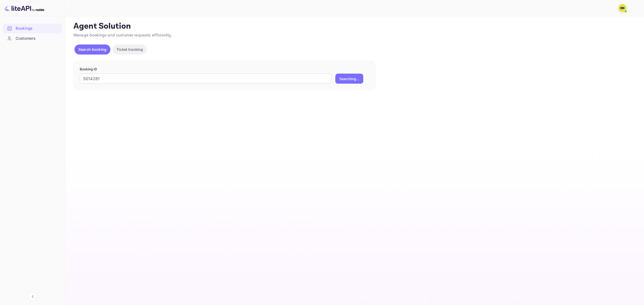 The height and width of the screenshot is (305, 644). What do you see at coordinates (205, 79) in the screenshot?
I see `input: Enter Booking ID (e.g., 63782194)` at bounding box center [205, 79].